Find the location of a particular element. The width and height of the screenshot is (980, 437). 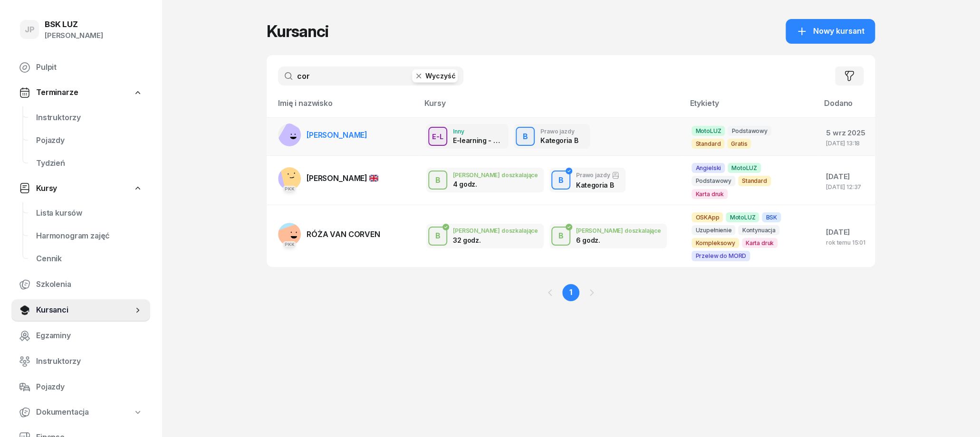

a: Cennik is located at coordinates (90, 259).